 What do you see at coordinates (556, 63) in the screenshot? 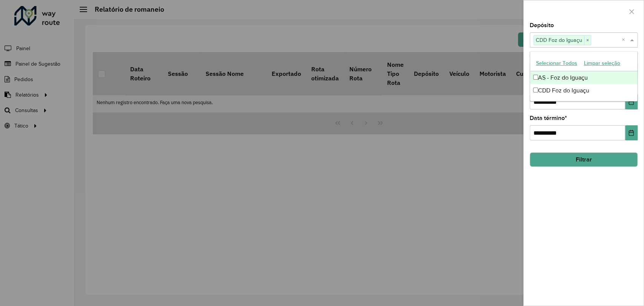
I see `button: Selecionar Todos` at bounding box center [556, 63].